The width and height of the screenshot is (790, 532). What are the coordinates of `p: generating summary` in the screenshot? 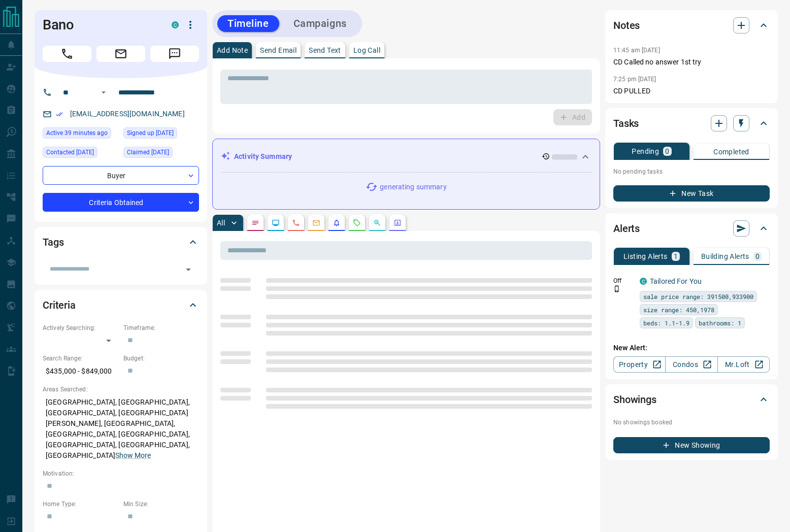 It's located at (413, 187).